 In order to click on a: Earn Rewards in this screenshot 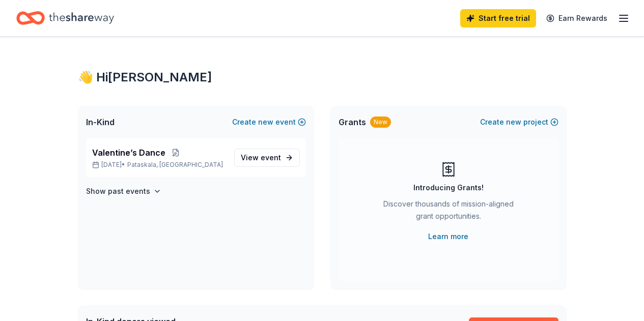, I will do `click(577, 18)`.